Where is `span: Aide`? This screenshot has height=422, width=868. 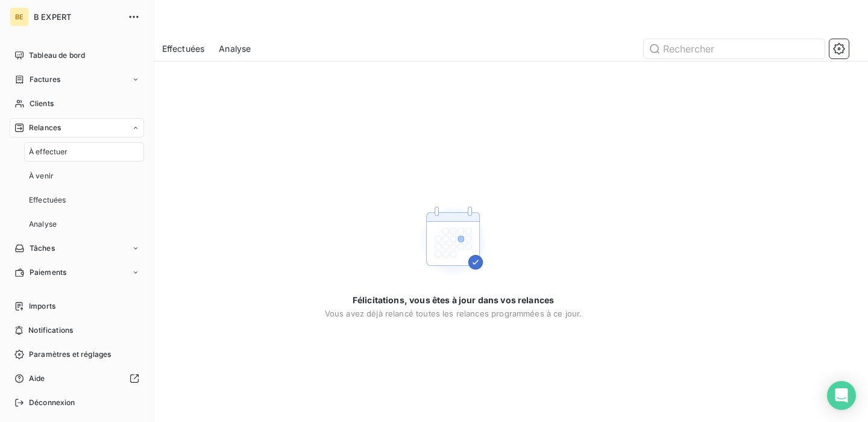 span: Aide is located at coordinates (37, 379).